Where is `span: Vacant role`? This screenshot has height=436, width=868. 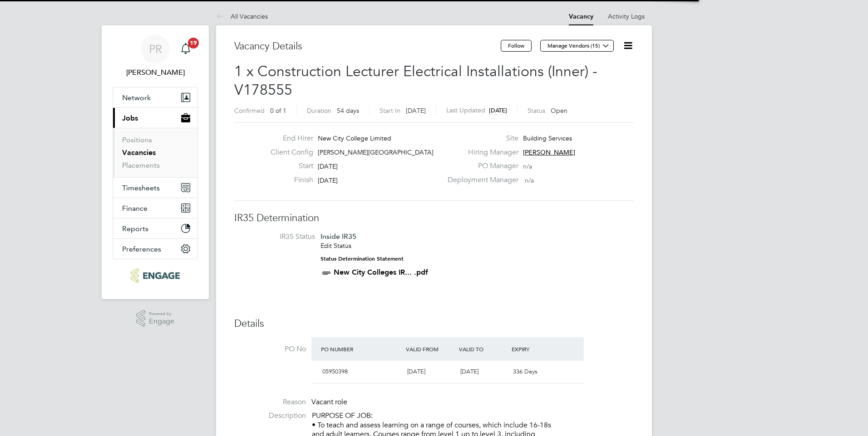
span: Vacant role is located at coordinates (329, 402).